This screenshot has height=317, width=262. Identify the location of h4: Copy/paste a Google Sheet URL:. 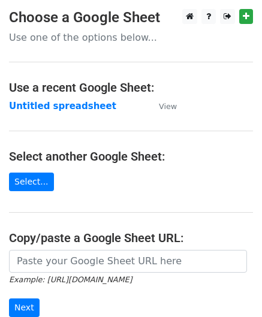
(131, 238).